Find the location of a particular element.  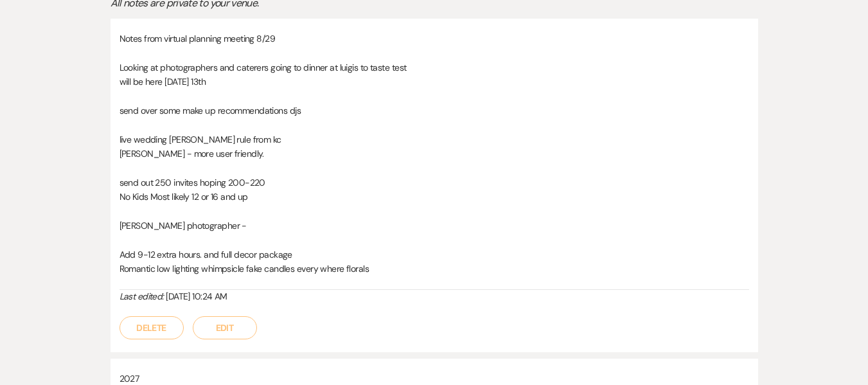

p: Add 9-12 extra hours. and full decor package is located at coordinates (435, 254).